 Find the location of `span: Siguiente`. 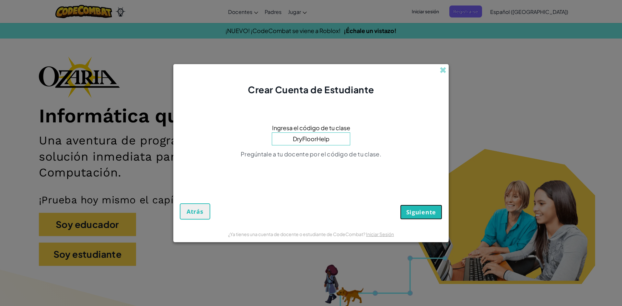

span: Siguiente is located at coordinates (421, 212).